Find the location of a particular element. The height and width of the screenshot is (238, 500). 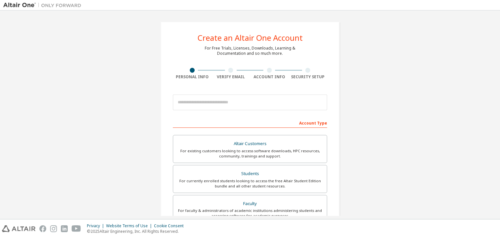

img: Altair One is located at coordinates (44, 5).